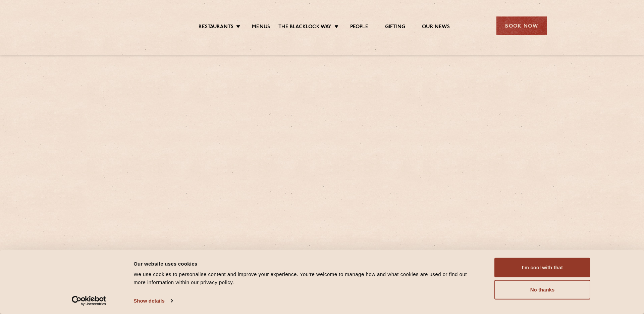 This screenshot has height=314, width=644. I want to click on div: Our website uses cookies, so click(306, 263).